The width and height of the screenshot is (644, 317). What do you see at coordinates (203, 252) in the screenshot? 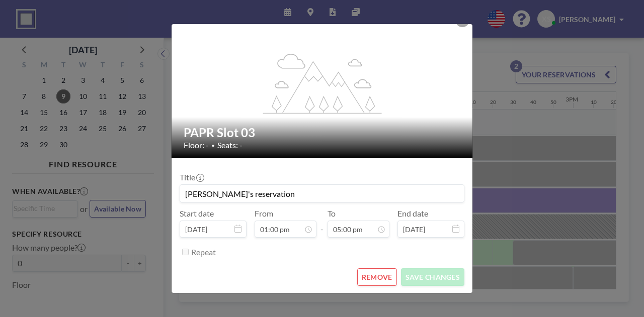
I see `label: Repeat` at bounding box center [203, 252].